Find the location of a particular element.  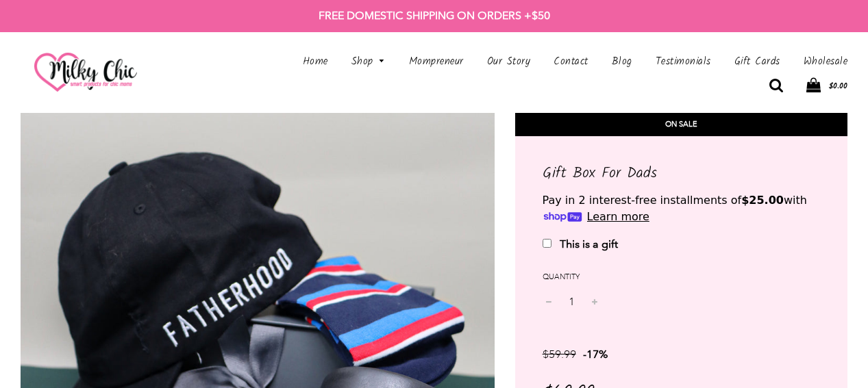

h1: Gift Box For Dads is located at coordinates (681, 174).